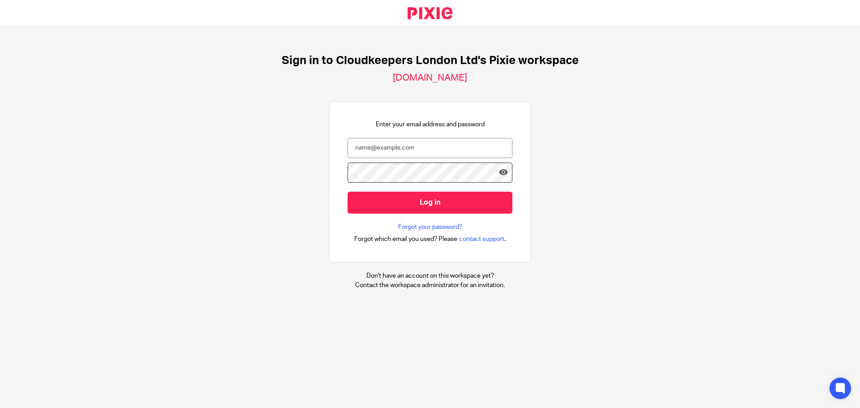 This screenshot has width=860, height=408. I want to click on span: Forgot which email you used? Please, so click(406, 239).